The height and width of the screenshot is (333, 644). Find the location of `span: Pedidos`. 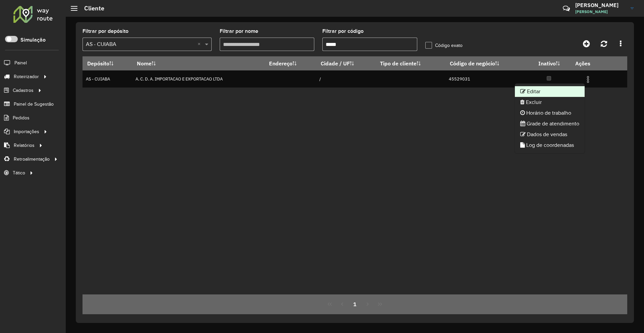

span: Pedidos is located at coordinates (21, 118).